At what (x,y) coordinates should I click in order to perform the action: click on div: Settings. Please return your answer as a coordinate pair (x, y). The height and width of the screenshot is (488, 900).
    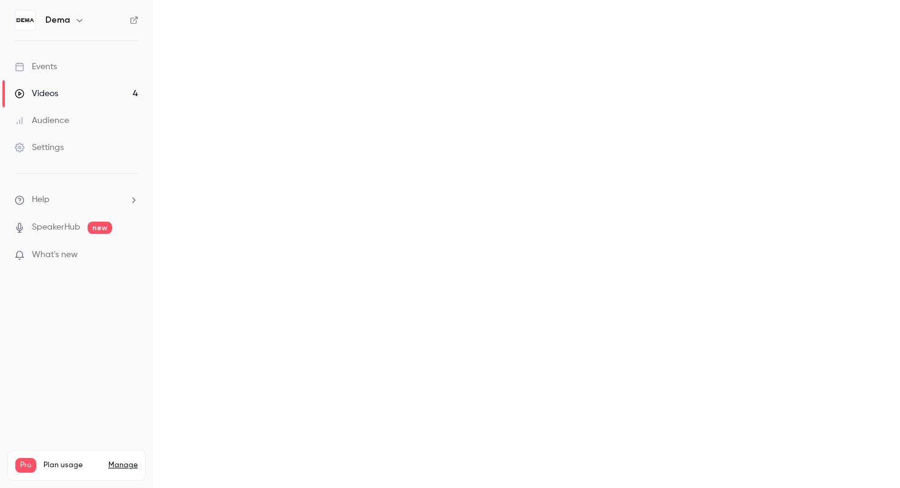
    Looking at the image, I should click on (39, 148).